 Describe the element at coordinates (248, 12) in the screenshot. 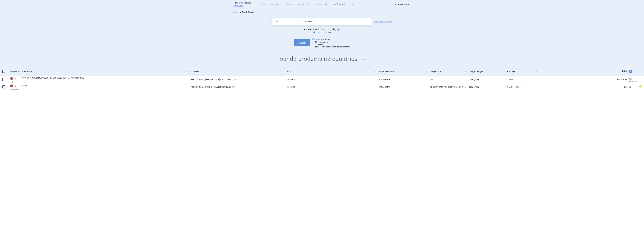

I see `strong: Search Results` at that location.